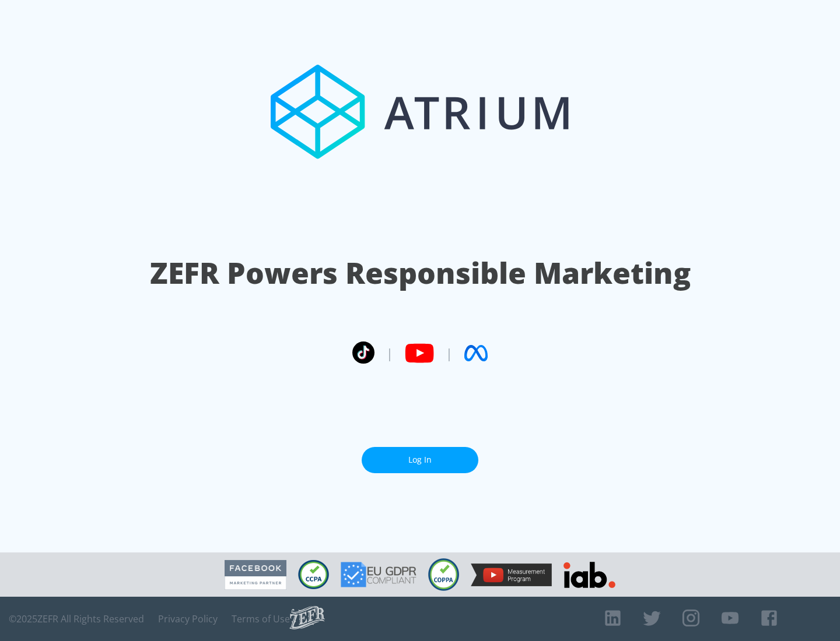  I want to click on img: YouTube Measurement Program, so click(510, 575).